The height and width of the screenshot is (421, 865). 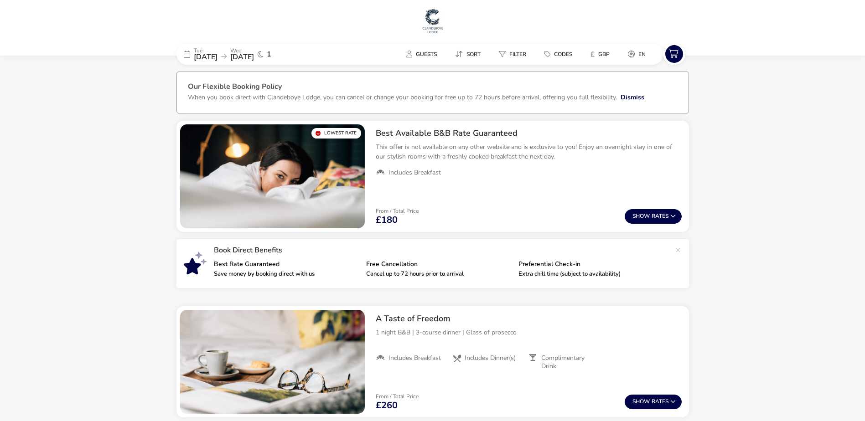 What do you see at coordinates (637, 54) in the screenshot?
I see `button: en` at bounding box center [637, 54].